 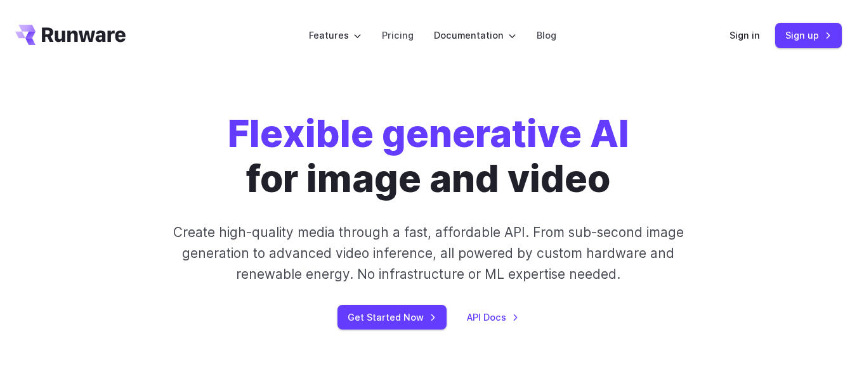 I want to click on h1: for image and video, so click(x=428, y=157).